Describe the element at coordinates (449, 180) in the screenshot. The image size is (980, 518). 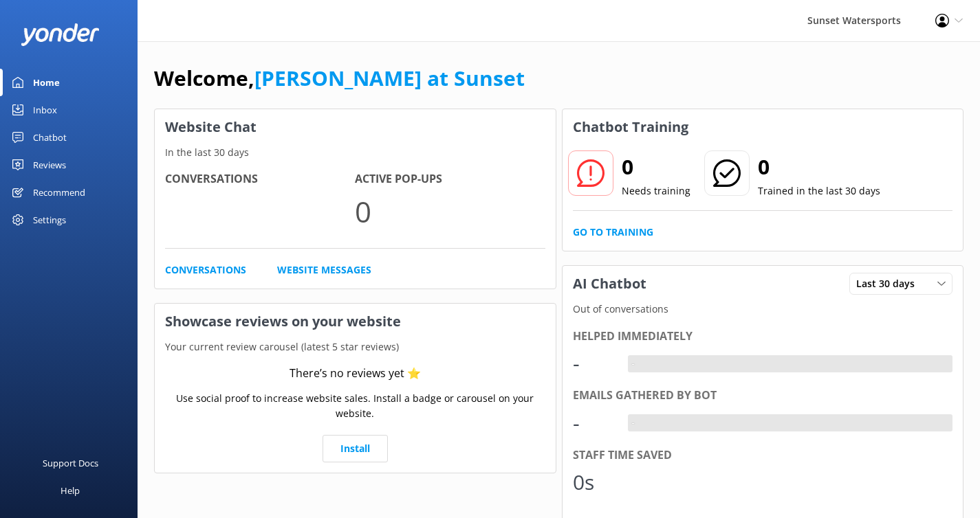
I see `h4: Active Pop-ups` at that location.